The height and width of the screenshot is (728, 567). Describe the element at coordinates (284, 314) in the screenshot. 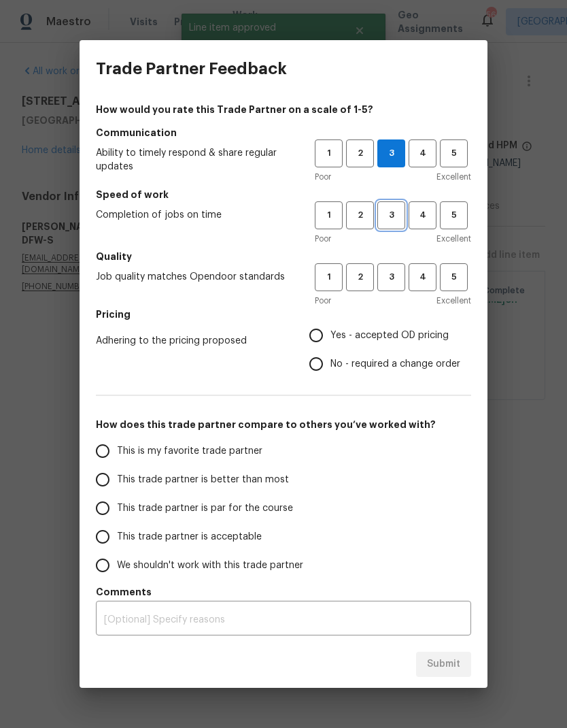

I see `h5: Pricing` at that location.